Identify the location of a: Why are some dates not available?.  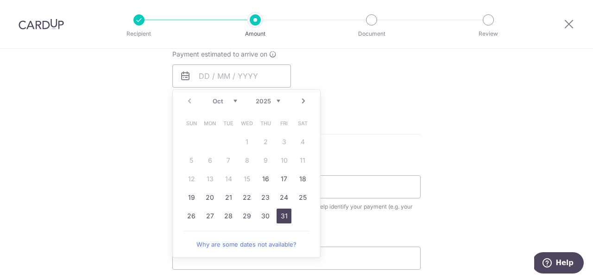
(247, 244).